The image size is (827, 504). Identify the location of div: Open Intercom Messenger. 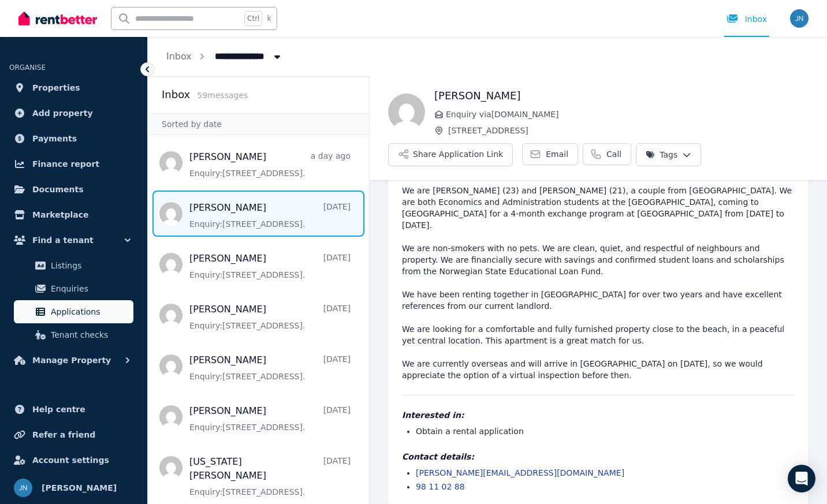
(802, 478).